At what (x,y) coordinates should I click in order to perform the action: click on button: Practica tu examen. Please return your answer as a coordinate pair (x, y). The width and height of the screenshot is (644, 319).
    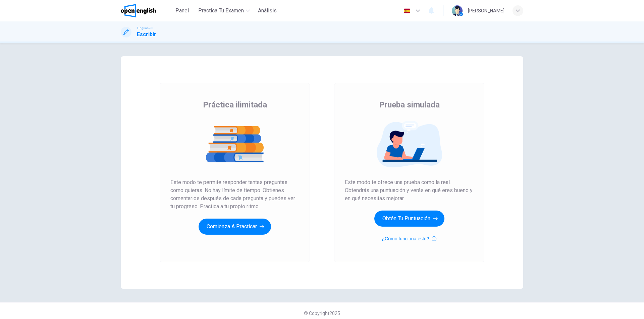
    Looking at the image, I should click on (224, 11).